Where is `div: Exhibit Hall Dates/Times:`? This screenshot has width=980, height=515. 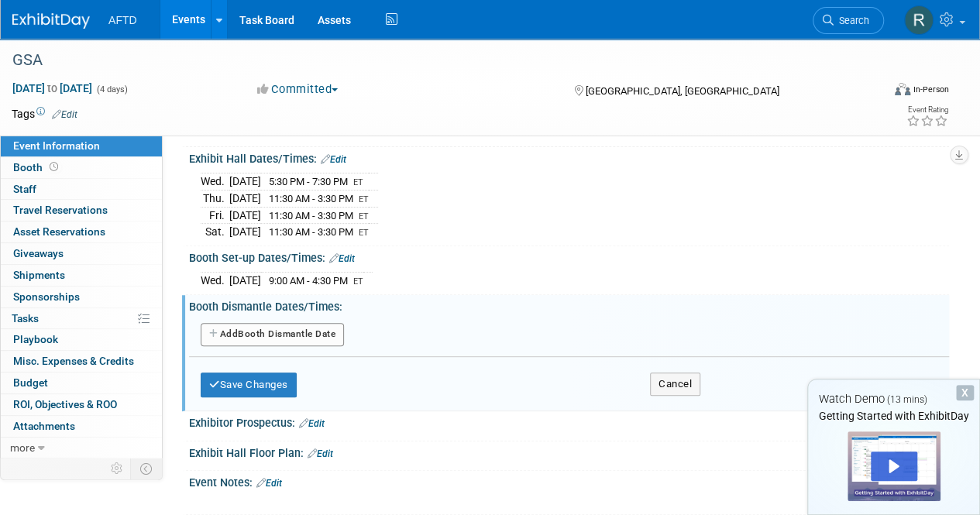 div: Exhibit Hall Dates/Times: is located at coordinates (569, 158).